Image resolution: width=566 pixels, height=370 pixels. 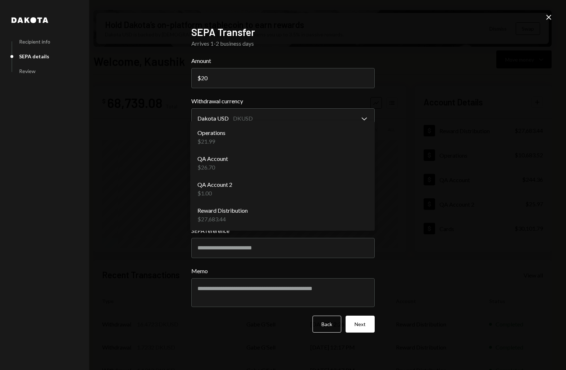 What do you see at coordinates (35, 41) in the screenshot?
I see `div: Recipient info` at bounding box center [35, 41].